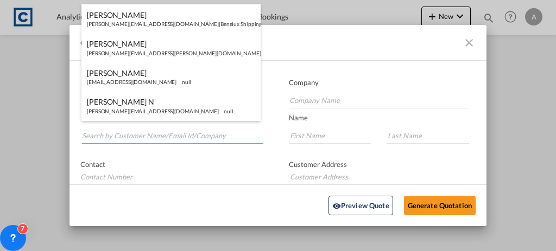 The image size is (556, 251). Describe the element at coordinates (469, 43) in the screenshot. I see `md-icon: icon-close fg-AAA8AD cursor m-0` at that location.